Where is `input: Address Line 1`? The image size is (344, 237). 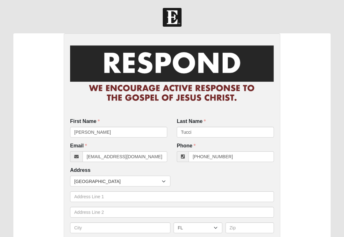 input: Address Line 1 is located at coordinates (172, 197).